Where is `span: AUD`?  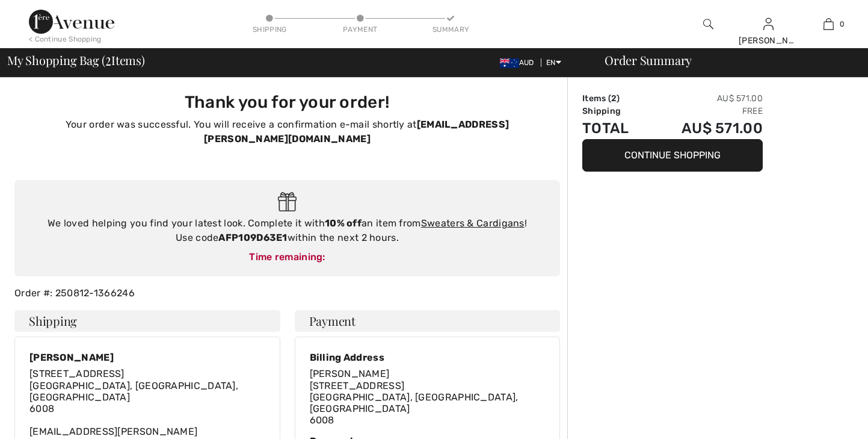
span: AUD is located at coordinates (519, 63).